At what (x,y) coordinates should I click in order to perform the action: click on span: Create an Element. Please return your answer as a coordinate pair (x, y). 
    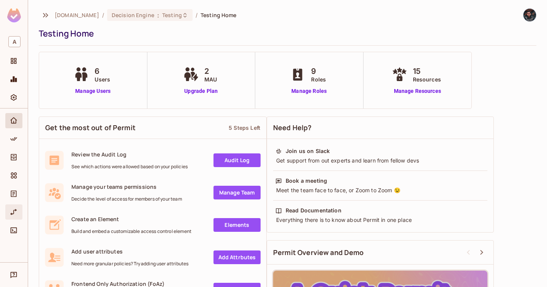
    Looking at the image, I should click on (132, 219).